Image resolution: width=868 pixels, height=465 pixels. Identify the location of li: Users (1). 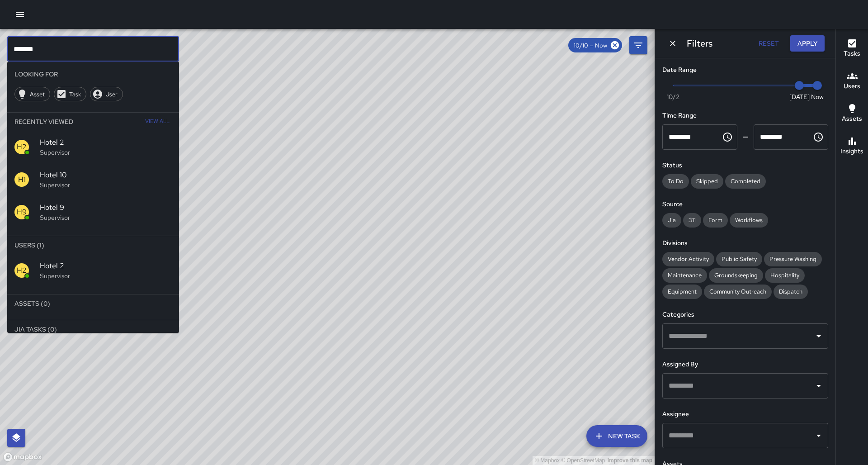
(93, 245).